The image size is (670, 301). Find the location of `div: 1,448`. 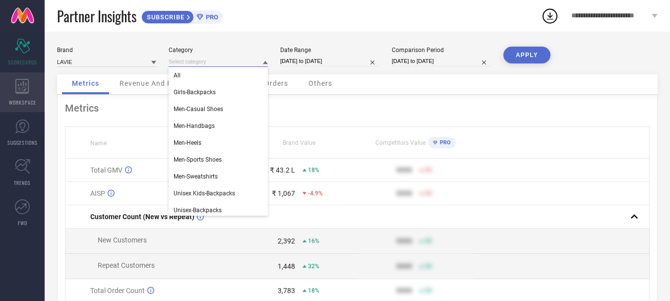

div: 1,448 is located at coordinates (286, 266).